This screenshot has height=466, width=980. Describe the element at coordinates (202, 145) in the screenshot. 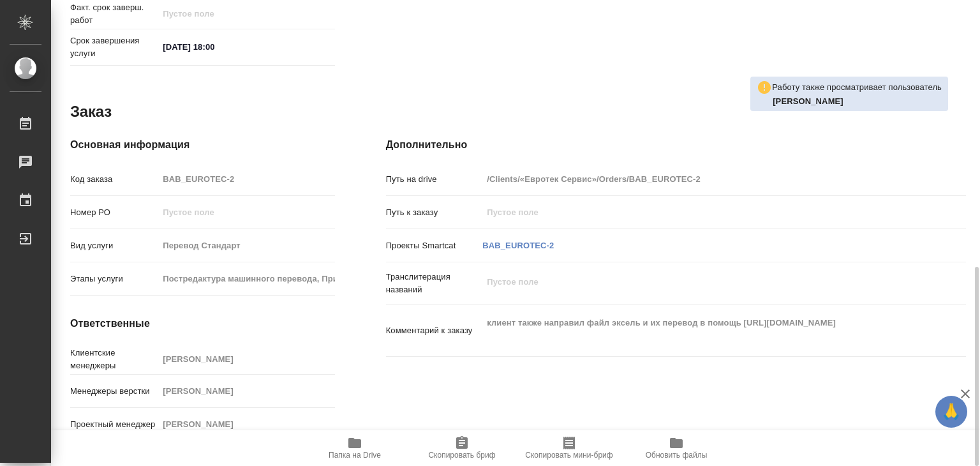

I see `h4: Основная информация` at that location.